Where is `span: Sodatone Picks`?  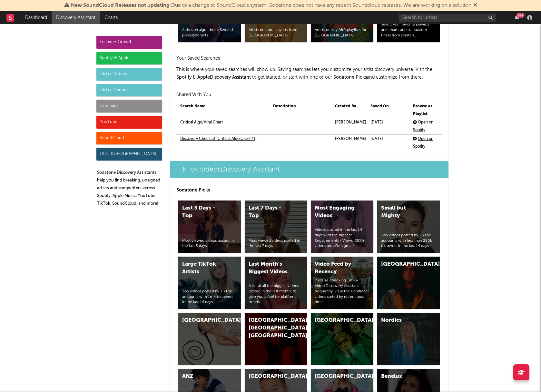
span: Sodatone Picks is located at coordinates (350, 77).